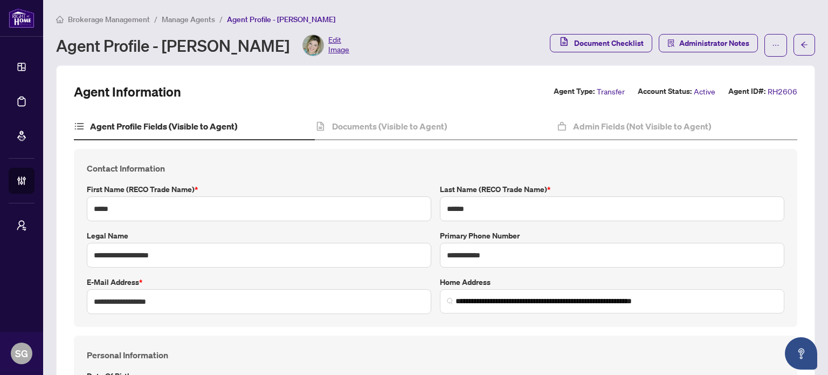 This screenshot has width=828, height=375. What do you see at coordinates (188, 19) in the screenshot?
I see `span: Manage Agents` at bounding box center [188, 19].